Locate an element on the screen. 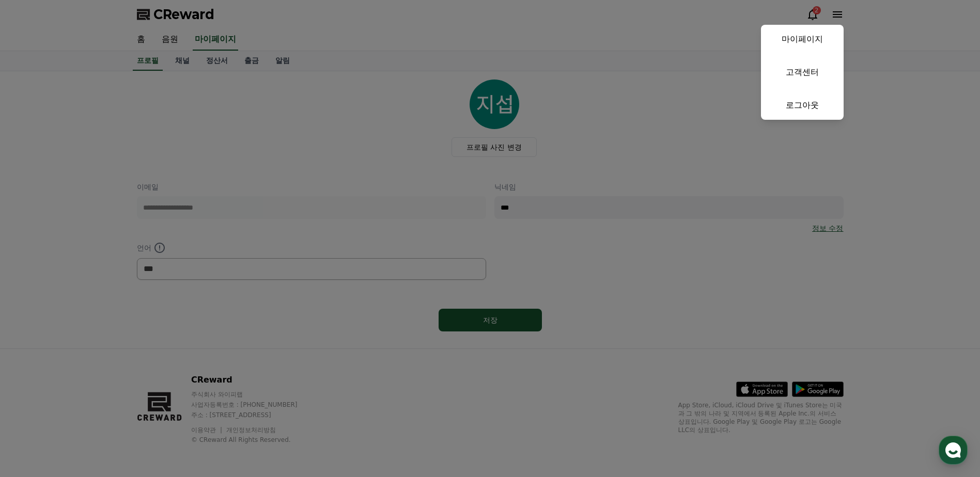 The image size is (980, 477). span: 설정 is located at coordinates (166, 347).